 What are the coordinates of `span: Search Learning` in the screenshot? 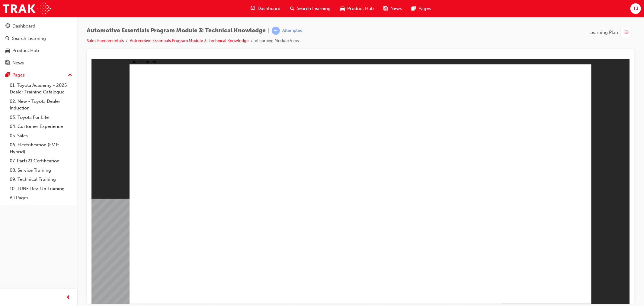 It's located at (314, 8).